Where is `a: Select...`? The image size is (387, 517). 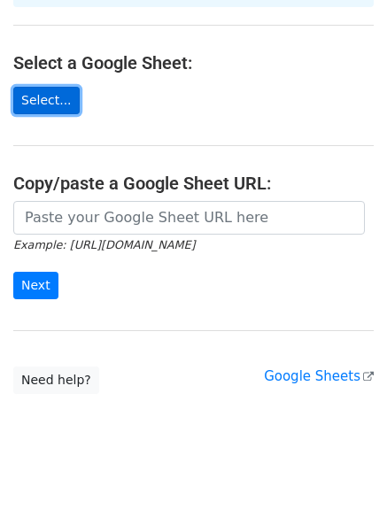 a: Select... is located at coordinates (46, 100).